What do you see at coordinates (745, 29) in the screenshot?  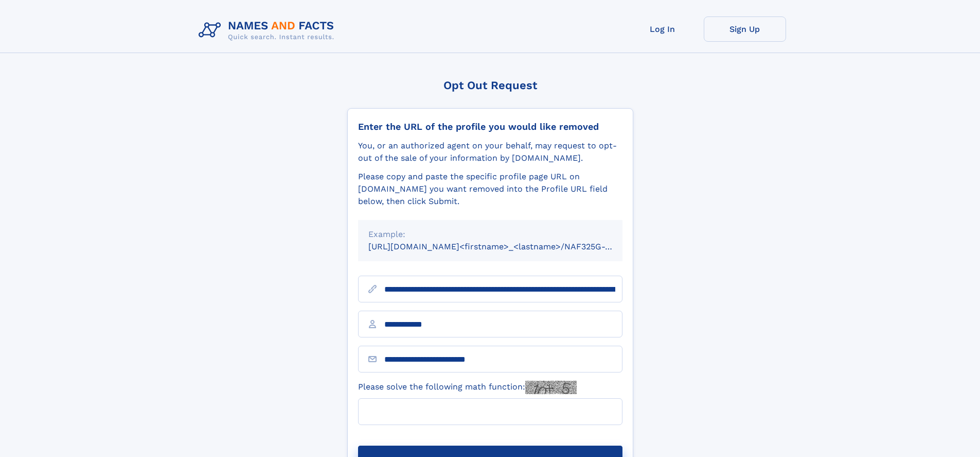 I see `a: Sign Up` at bounding box center [745, 29].